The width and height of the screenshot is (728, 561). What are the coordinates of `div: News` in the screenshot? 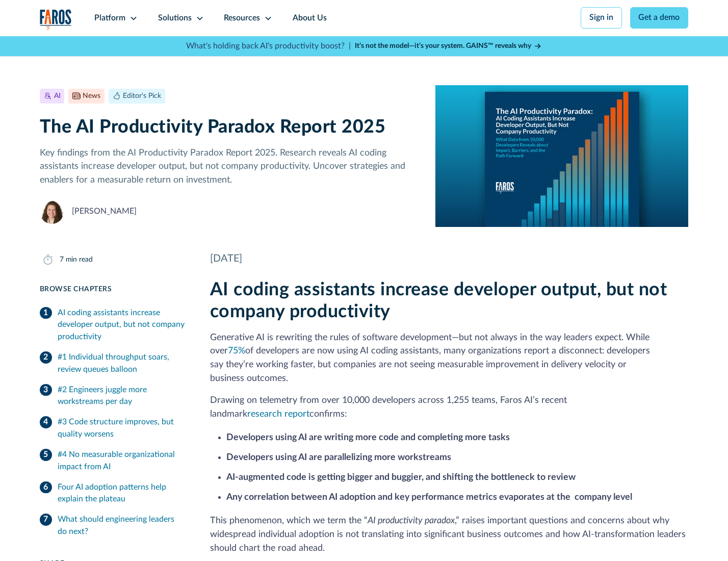 It's located at (92, 95).